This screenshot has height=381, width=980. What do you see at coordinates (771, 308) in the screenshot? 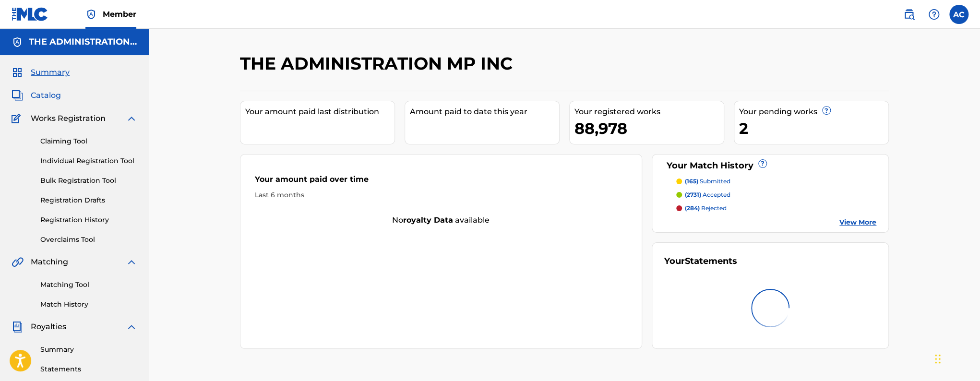
I see `img: preloader` at bounding box center [771, 308].